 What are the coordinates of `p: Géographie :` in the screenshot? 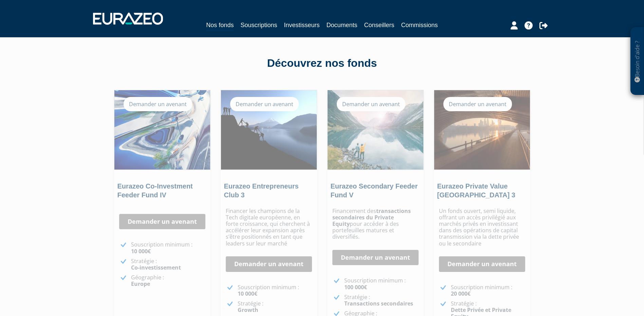 It's located at (168, 281).